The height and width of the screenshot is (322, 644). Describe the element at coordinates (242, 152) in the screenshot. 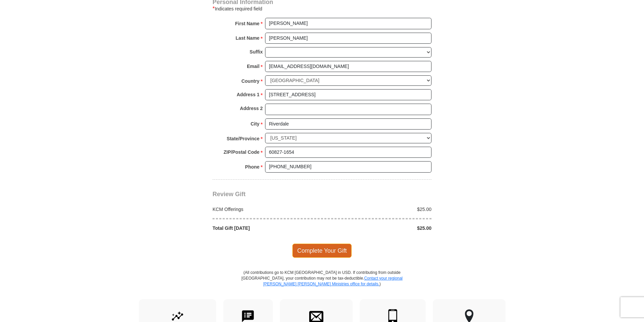

I see `strong: ZIP/Postal Code` at that location.